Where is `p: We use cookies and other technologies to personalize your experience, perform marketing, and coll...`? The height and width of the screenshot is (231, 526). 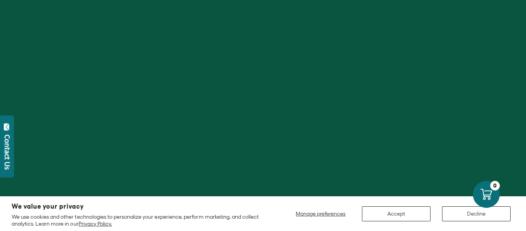
p: We use cookies and other technologies to personalize your experience, perform marketing, and coll... is located at coordinates (139, 220).